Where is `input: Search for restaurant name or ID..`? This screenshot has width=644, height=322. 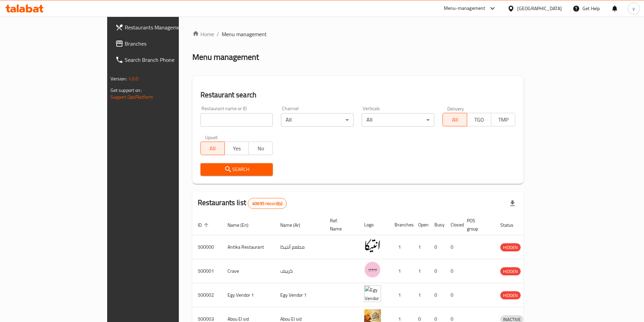
input: Search for restaurant name or ID.. is located at coordinates (237, 120).